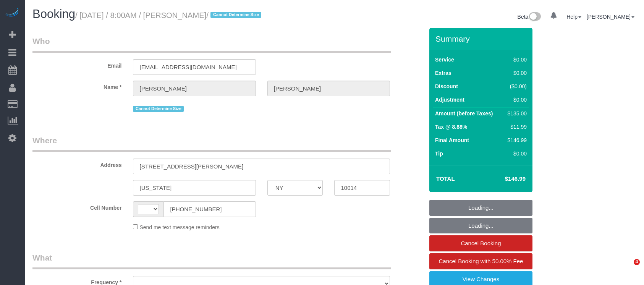  I want to click on span: Send me text message reminders, so click(179, 228).